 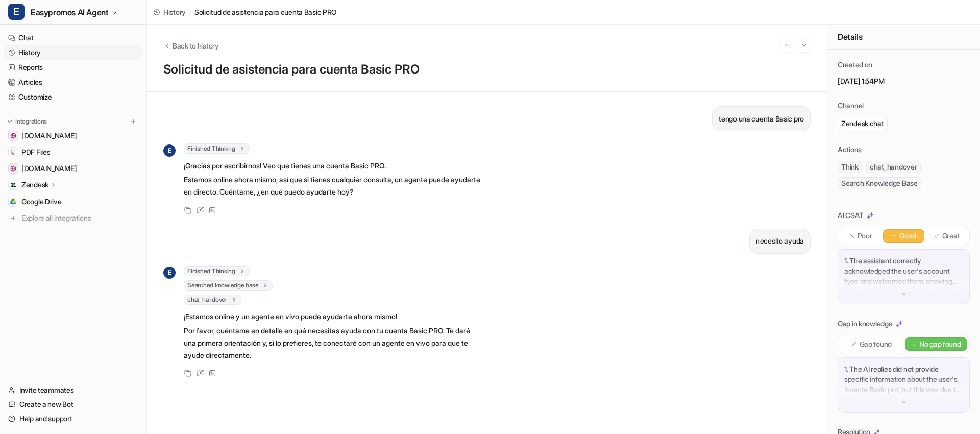 I want to click on a: Help and support, so click(x=73, y=418).